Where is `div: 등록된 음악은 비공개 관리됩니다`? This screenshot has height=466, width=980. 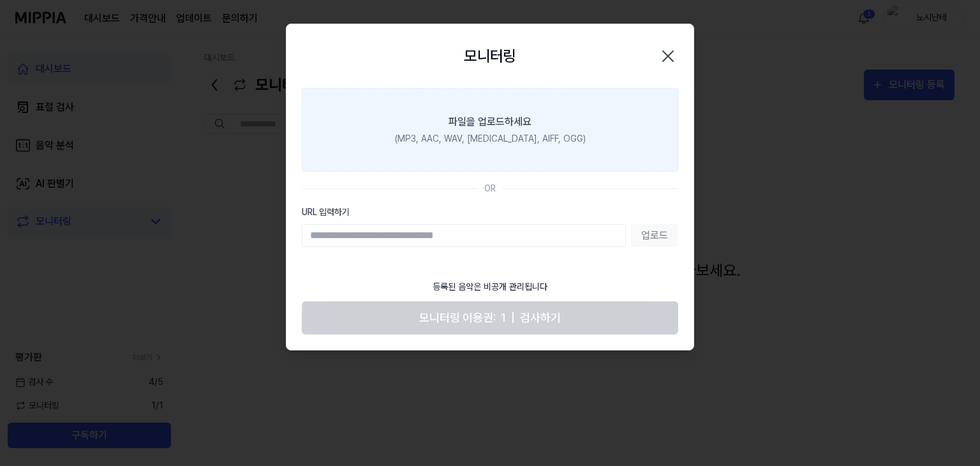 div: 등록된 음악은 비공개 관리됩니다 is located at coordinates (490, 287).